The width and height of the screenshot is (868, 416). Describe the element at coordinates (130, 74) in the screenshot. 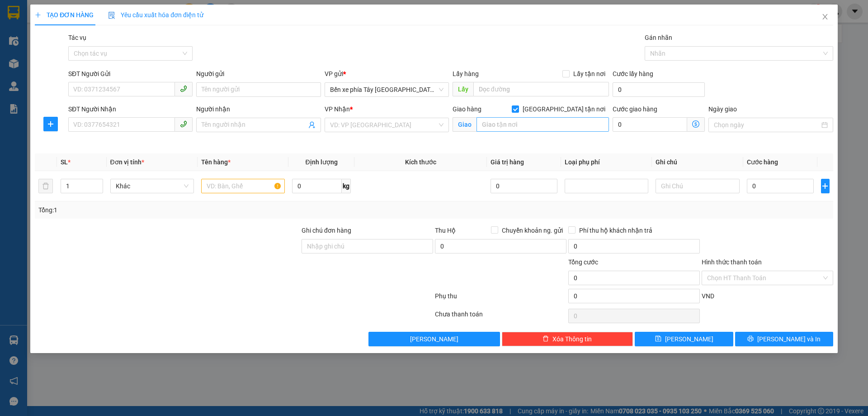

I see `div: SĐT Người Gửi` at that location.